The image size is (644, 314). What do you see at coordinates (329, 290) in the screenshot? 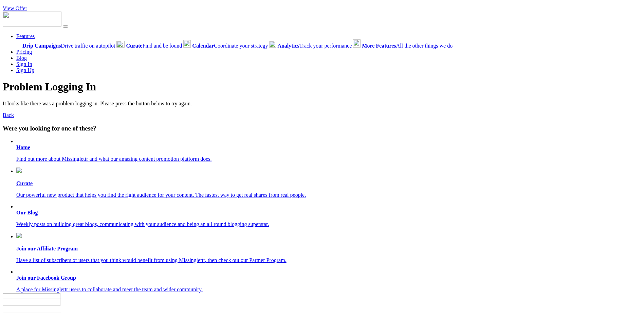
I see `p: A place for Missinglettr users to collaborate and meet the team and wider community.` at bounding box center [329, 290].